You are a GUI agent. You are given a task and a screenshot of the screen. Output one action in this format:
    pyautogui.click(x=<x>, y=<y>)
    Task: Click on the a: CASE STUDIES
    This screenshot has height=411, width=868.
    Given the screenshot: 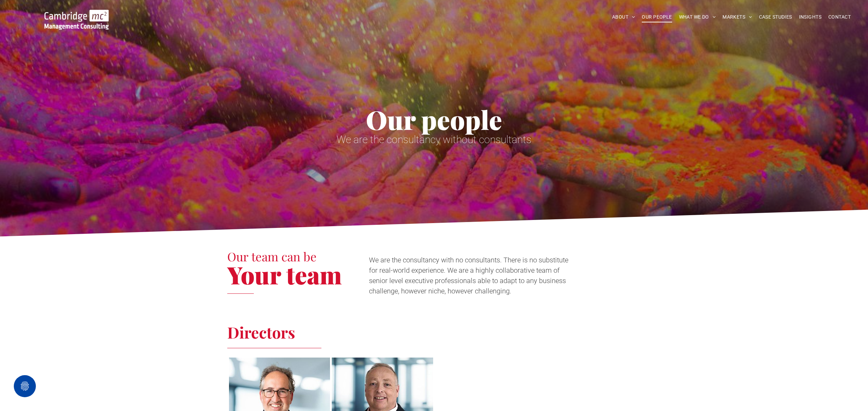 What is the action you would take?
    pyautogui.click(x=775, y=17)
    